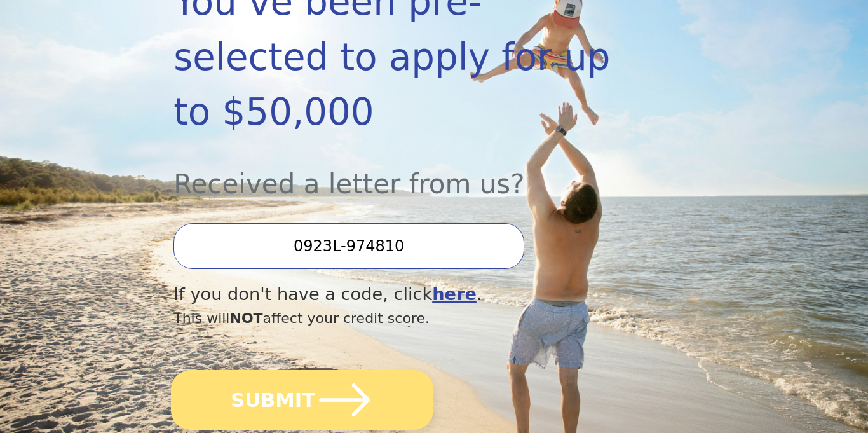 The width and height of the screenshot is (868, 433). What do you see at coordinates (395, 318) in the screenshot?
I see `div: This will affect your credit score.` at bounding box center [395, 318].